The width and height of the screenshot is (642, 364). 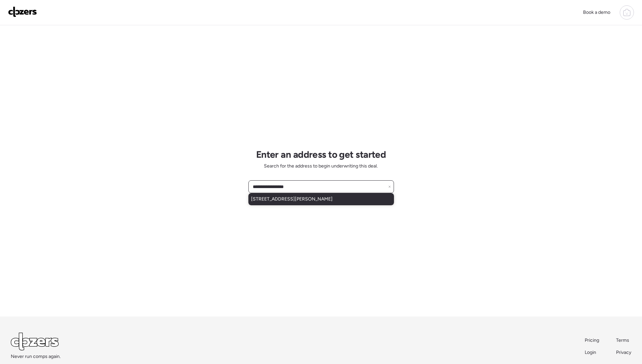 What do you see at coordinates (22, 12) in the screenshot?
I see `img: Logo` at bounding box center [22, 12].